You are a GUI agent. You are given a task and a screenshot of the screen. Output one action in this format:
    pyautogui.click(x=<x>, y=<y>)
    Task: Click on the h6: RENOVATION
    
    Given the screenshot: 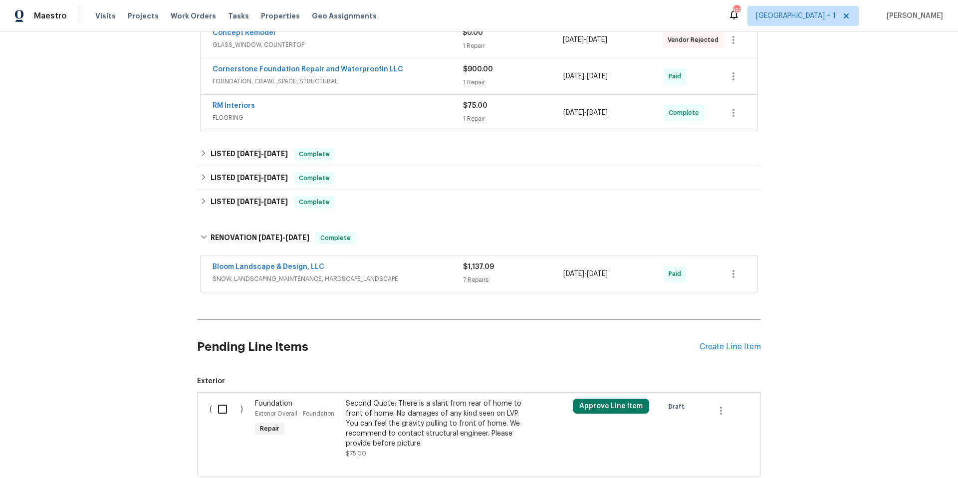 What is the action you would take?
    pyautogui.click(x=260, y=238)
    